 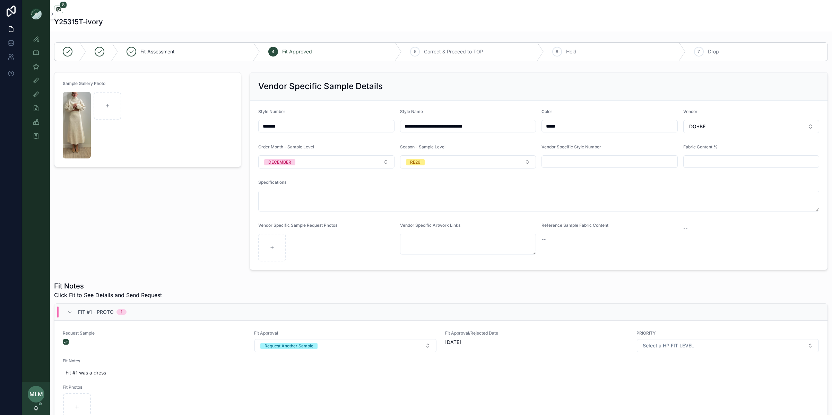 I want to click on span: Sample Gallery Photo, so click(x=84, y=83).